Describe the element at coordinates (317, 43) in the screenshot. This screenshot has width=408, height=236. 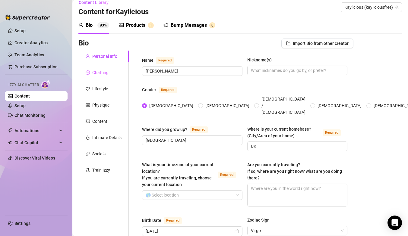
I see `button: Import Bio from other creator` at that location.